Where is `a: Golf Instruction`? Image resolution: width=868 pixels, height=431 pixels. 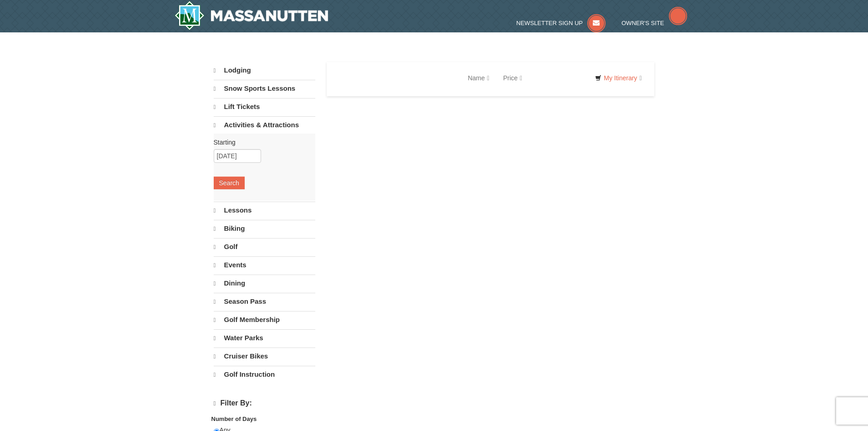 a: Golf Instruction is located at coordinates (264, 374).